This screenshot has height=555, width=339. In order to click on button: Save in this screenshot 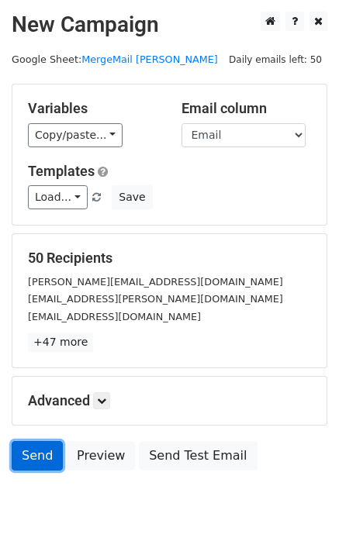, I will do `click(132, 197)`.